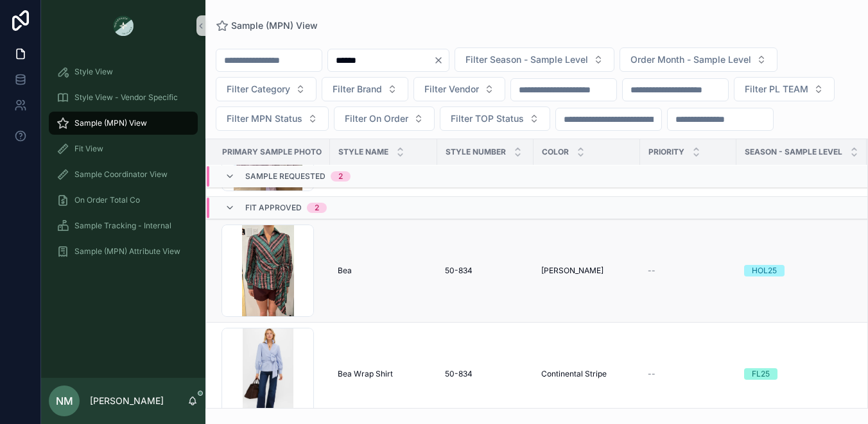 The height and width of the screenshot is (424, 868). What do you see at coordinates (476, 152) in the screenshot?
I see `span: Style Number` at bounding box center [476, 152].